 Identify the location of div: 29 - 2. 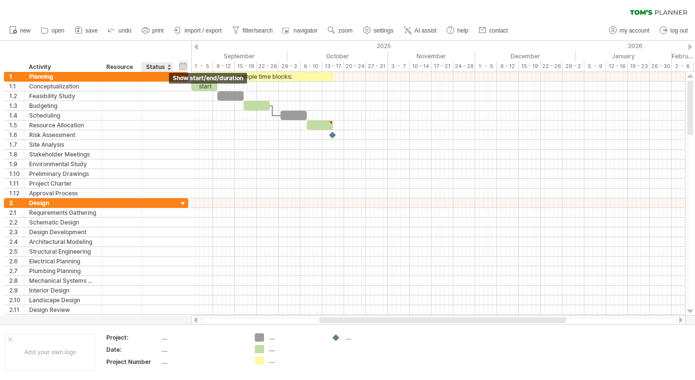
(573, 66).